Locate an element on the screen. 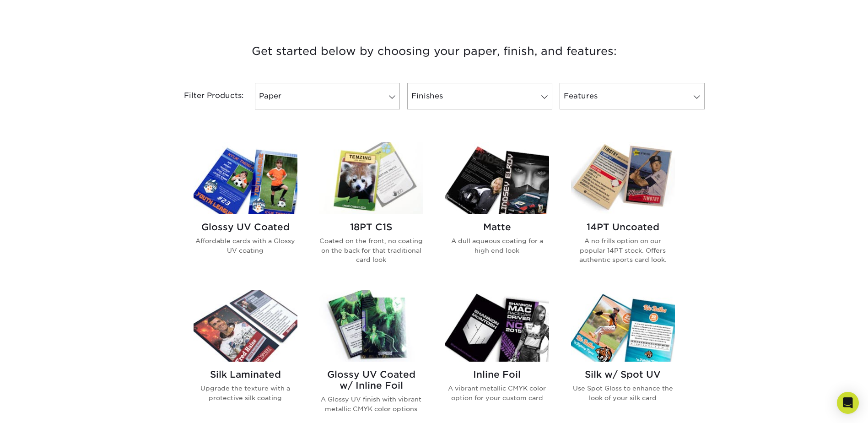  img: Silk w/ Spot UV Trading Cards is located at coordinates (623, 326).